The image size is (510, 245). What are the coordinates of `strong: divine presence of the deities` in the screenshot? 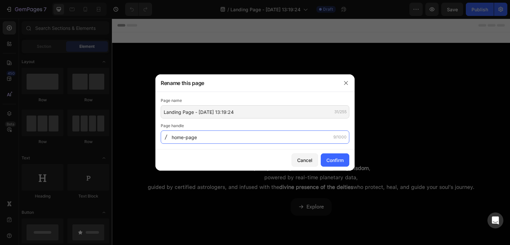 It's located at (204, 168).